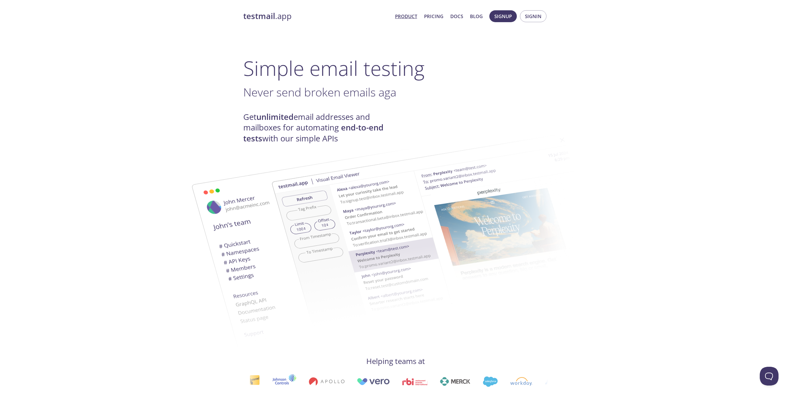 The height and width of the screenshot is (398, 791). What do you see at coordinates (322, 381) in the screenshot?
I see `img: apollo` at bounding box center [322, 381].